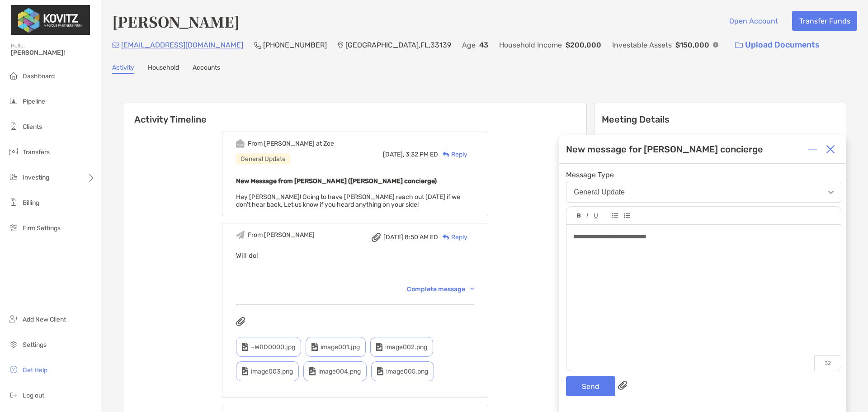 This screenshot has width=868, height=412. Describe the element at coordinates (406, 347) in the screenshot. I see `span: image002.png` at that location.